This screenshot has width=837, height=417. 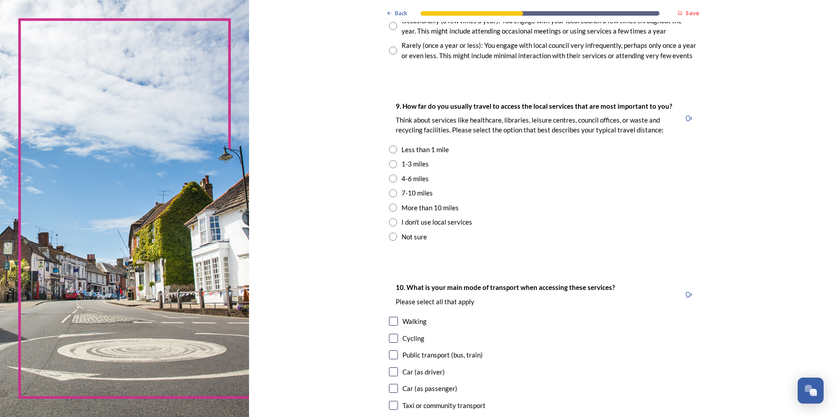 What do you see at coordinates (415, 164) in the screenshot?
I see `div: 1-3 miles` at bounding box center [415, 164].